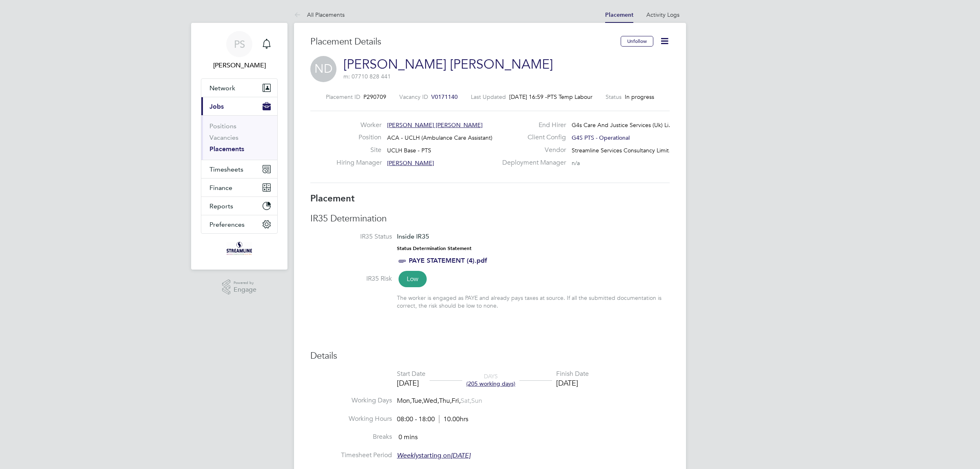 The image size is (980, 469). What do you see at coordinates (418, 401) in the screenshot?
I see `span: Tue,` at bounding box center [418, 401].